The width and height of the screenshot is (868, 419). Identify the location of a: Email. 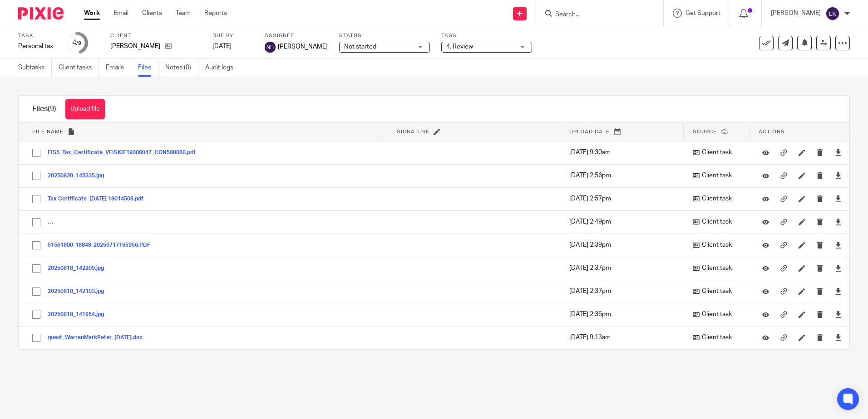
(121, 13).